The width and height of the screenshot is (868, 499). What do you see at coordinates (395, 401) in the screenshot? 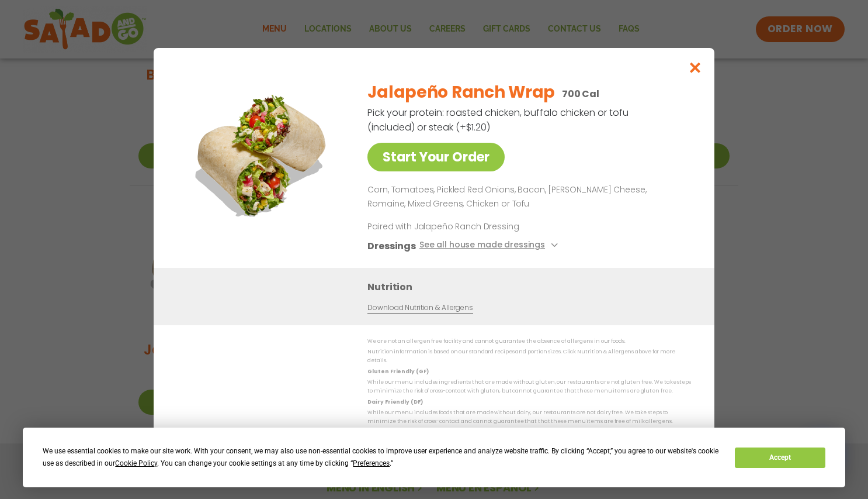
I see `strong: Dairy Friendly (DF)` at bounding box center [395, 401].